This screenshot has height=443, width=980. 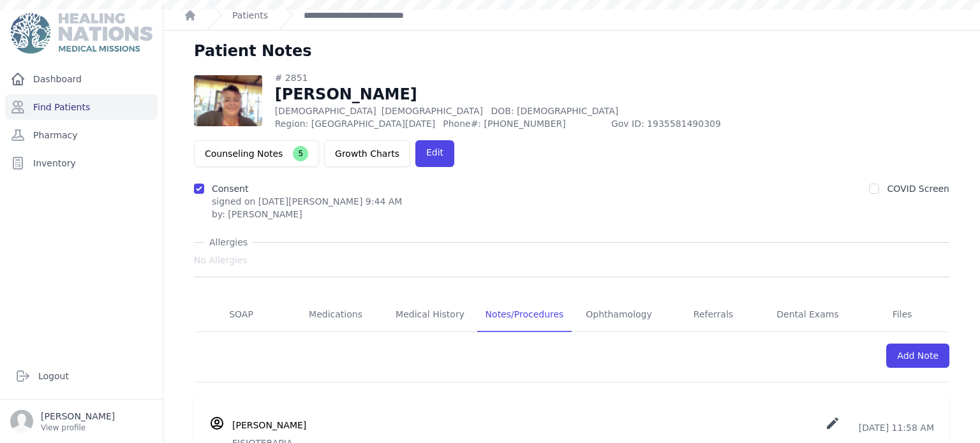 I want to click on label: COVID Screen, so click(x=918, y=189).